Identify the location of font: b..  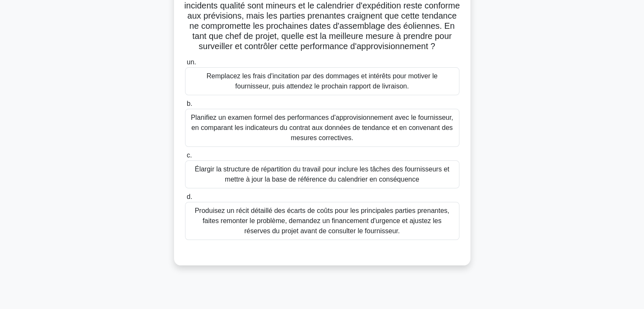
(189, 103).